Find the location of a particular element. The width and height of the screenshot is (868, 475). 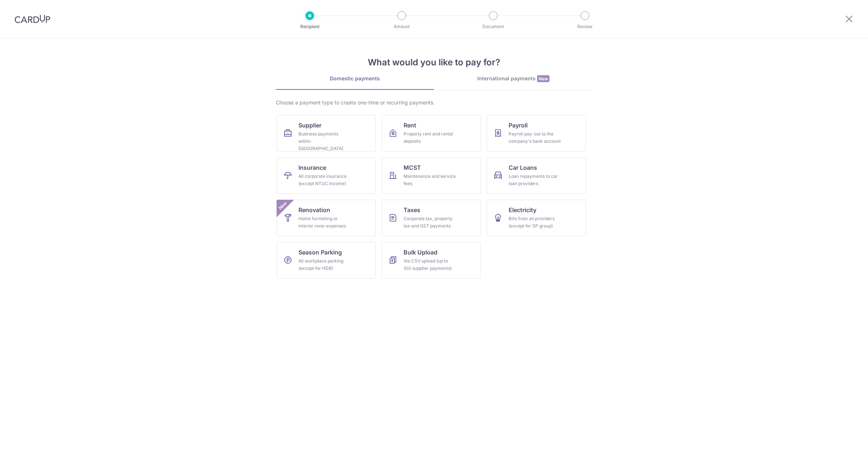

div: All workplace parking (except for HDB) is located at coordinates (324, 265).